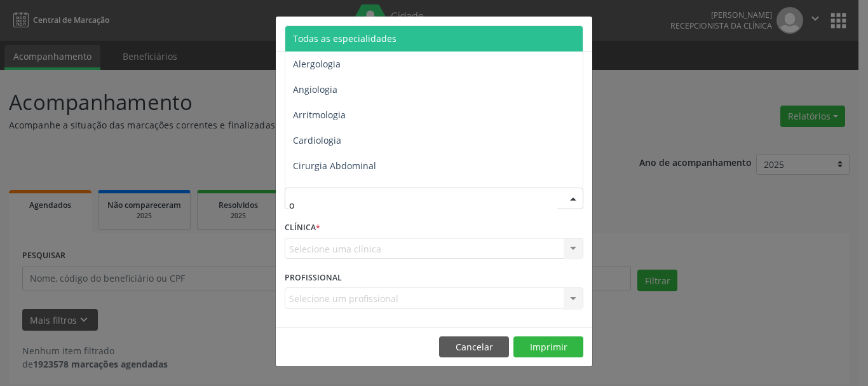 The width and height of the screenshot is (868, 386). I want to click on button: Close, so click(579, 32).